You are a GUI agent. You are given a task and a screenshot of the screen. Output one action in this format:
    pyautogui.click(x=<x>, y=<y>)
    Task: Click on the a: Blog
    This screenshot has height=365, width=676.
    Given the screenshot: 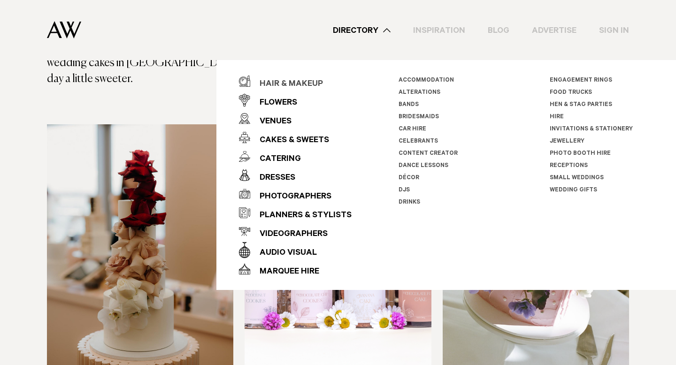 What is the action you would take?
    pyautogui.click(x=499, y=30)
    